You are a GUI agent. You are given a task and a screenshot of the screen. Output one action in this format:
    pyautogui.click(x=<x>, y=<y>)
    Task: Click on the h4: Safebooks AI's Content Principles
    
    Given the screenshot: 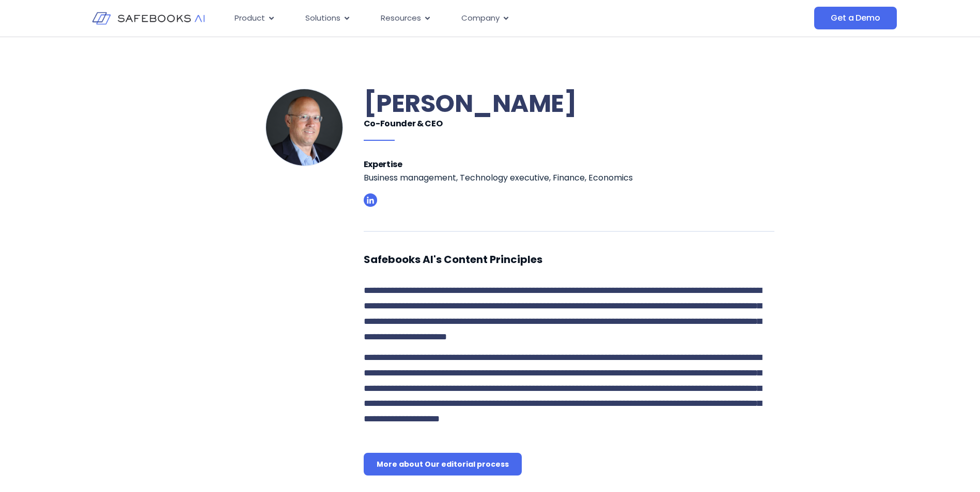 What is the action you would take?
    pyautogui.click(x=568, y=259)
    